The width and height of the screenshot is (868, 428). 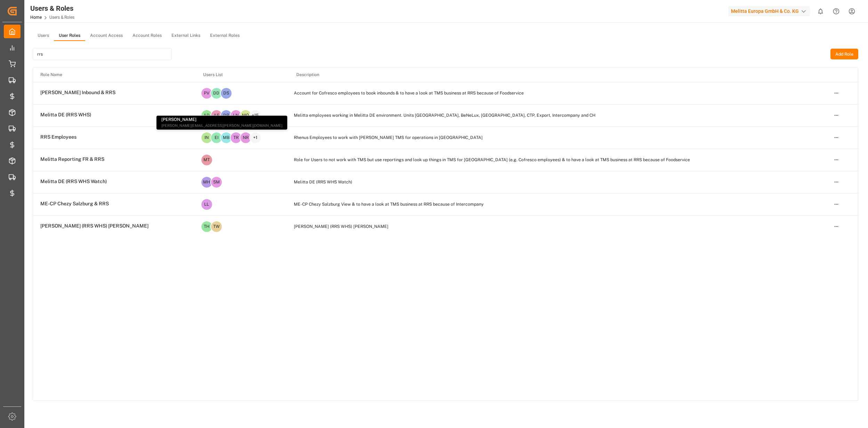 What do you see at coordinates (226, 115) in the screenshot?
I see `button: DR` at bounding box center [226, 115].